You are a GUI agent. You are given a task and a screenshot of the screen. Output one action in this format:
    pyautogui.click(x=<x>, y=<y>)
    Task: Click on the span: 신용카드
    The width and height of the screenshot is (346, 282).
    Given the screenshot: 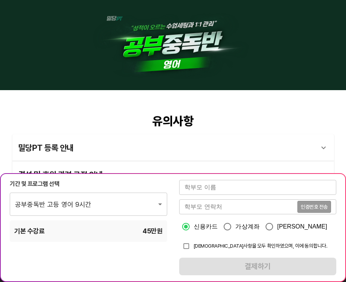 What is the action you would take?
    pyautogui.click(x=206, y=227)
    